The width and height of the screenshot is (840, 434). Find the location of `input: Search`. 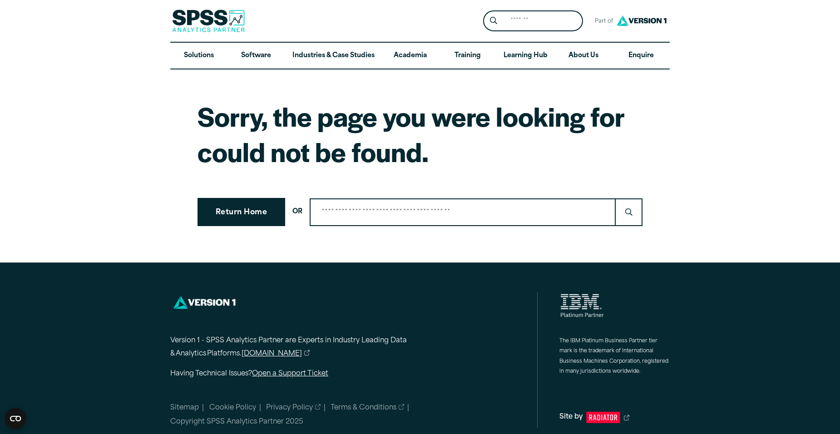

input: Search is located at coordinates (462, 212).